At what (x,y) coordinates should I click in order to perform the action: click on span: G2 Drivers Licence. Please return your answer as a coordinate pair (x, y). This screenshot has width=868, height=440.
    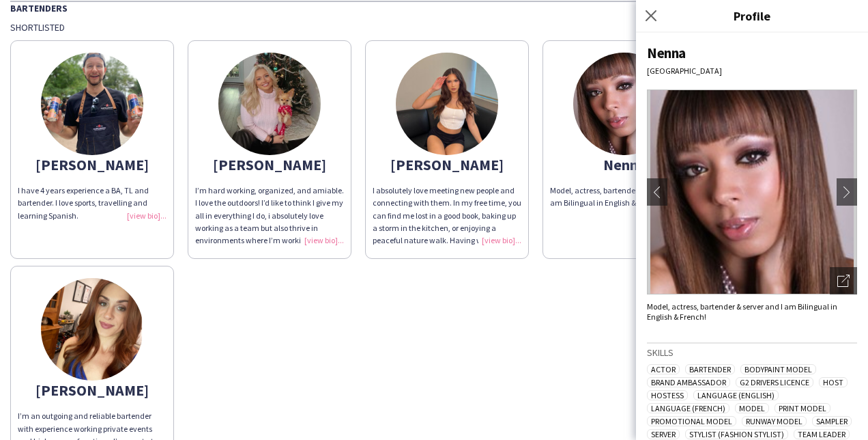
    Looking at the image, I should click on (774, 382).